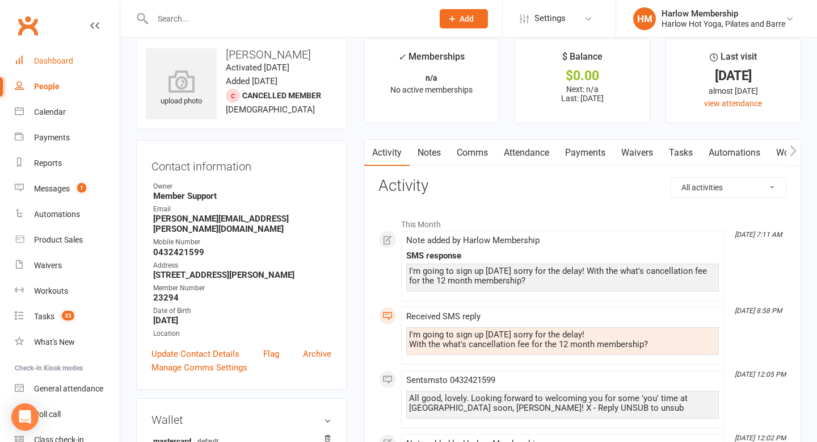 This screenshot has height=442, width=817. What do you see at coordinates (67, 188) in the screenshot?
I see `a: Messages 1` at bounding box center [67, 188].